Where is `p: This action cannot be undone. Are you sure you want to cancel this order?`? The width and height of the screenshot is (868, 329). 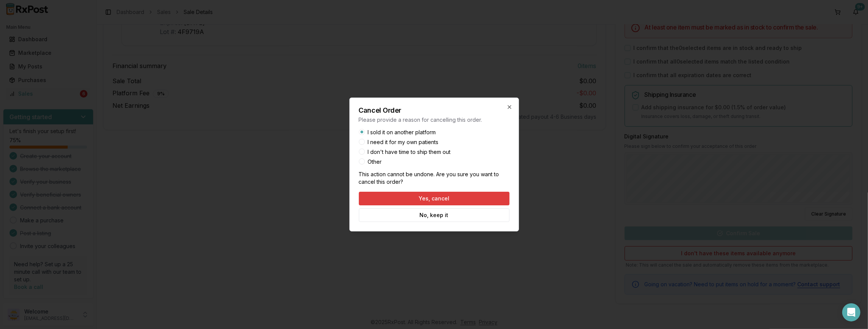
p: This action cannot be undone. Are you sure you want to cancel this order? is located at coordinates (434, 178).